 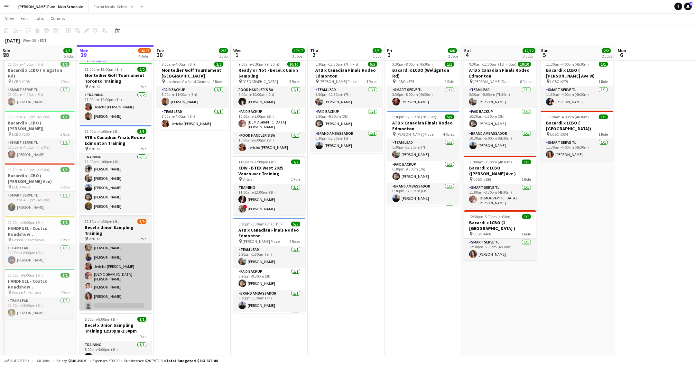 What do you see at coordinates (160, 50) in the screenshot?
I see `span: Tue` at bounding box center [160, 50].